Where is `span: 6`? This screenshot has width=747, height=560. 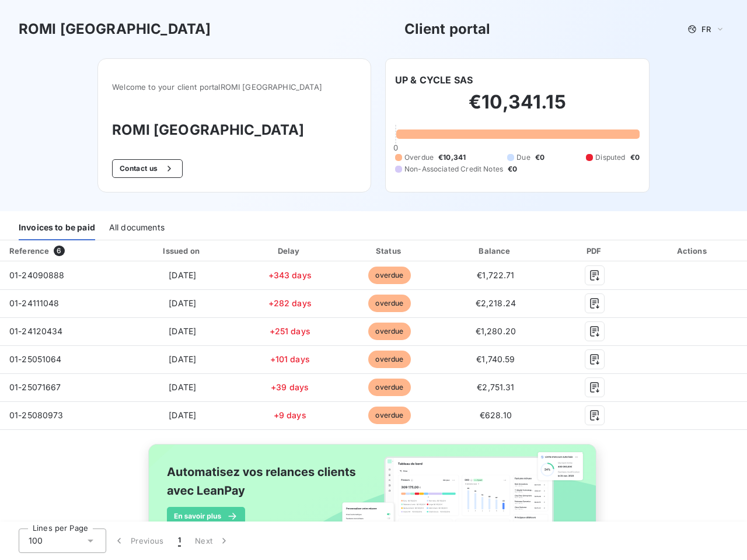 span: 6 is located at coordinates (59, 251).